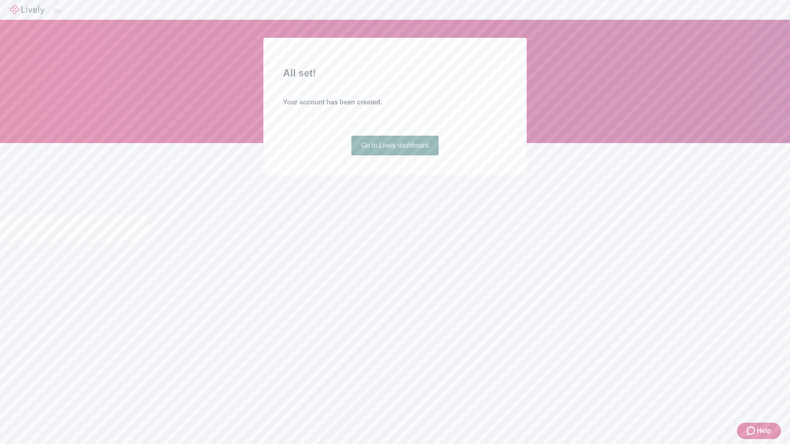  What do you see at coordinates (764, 431) in the screenshot?
I see `span: Help` at bounding box center [764, 431].